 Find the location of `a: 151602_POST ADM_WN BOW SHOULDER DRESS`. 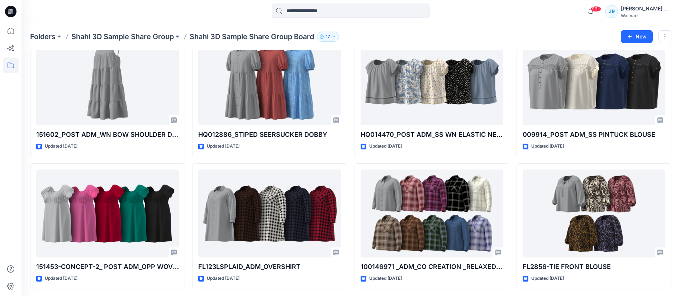

a: 151602_POST ADM_WN BOW SHOULDER DRESS is located at coordinates (108, 81).